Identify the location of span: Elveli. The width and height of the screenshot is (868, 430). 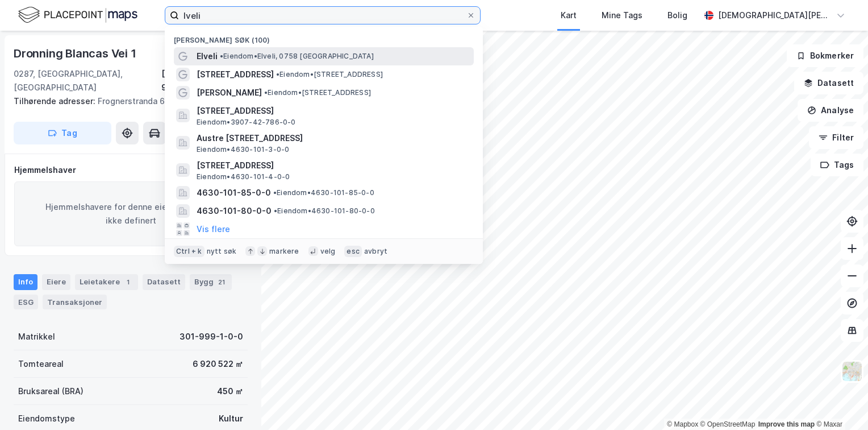
(207, 57).